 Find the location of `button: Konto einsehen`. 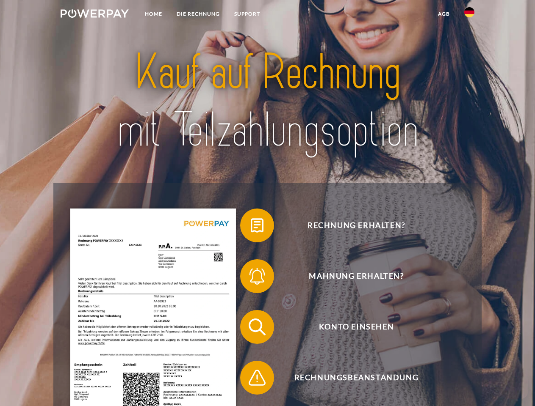

button: Konto einsehen is located at coordinates (350, 327).